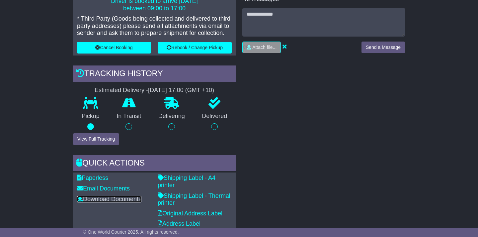  What do you see at coordinates (172, 116) in the screenshot?
I see `p: Delivering` at bounding box center [172, 116].